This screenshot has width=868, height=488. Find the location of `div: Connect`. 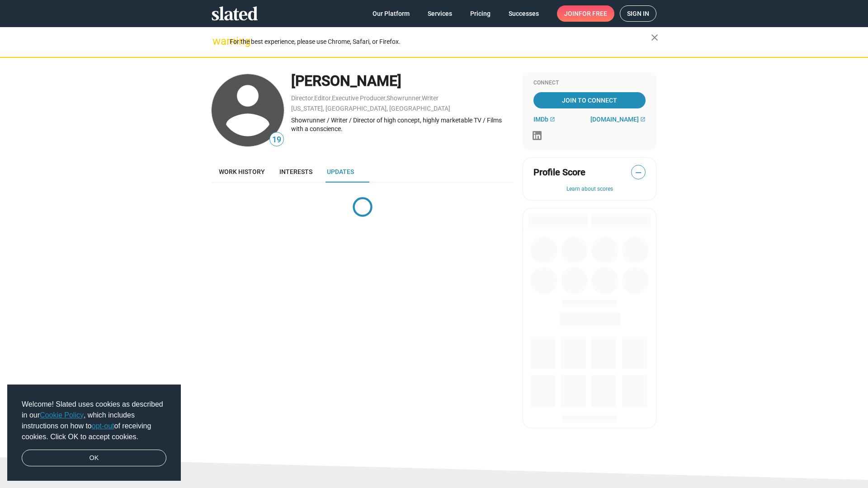

div: Connect is located at coordinates (589, 83).